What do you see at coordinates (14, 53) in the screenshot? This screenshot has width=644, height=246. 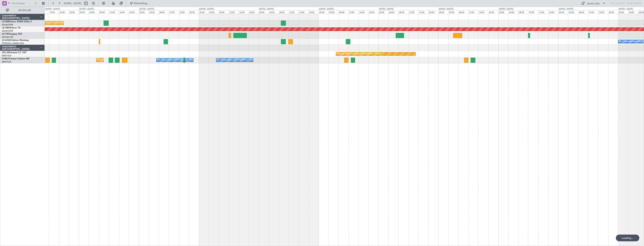 I see `a: OO-JIDCessna CJ1 525` at bounding box center [14, 53].